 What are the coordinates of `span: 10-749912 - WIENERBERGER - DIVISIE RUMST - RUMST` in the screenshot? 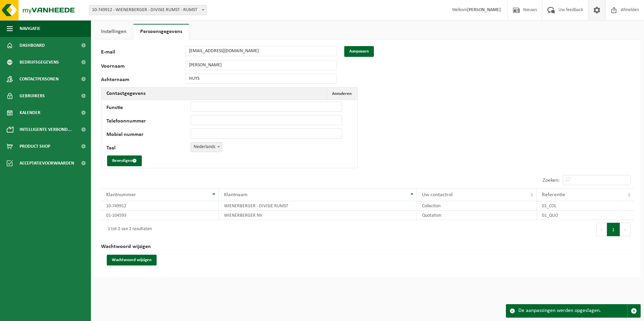 It's located at (148, 10).